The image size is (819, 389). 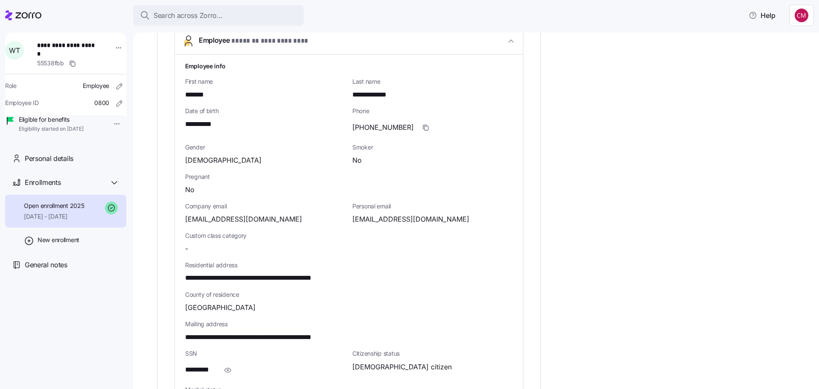 I want to click on span: Search across Zorro..., so click(x=188, y=15).